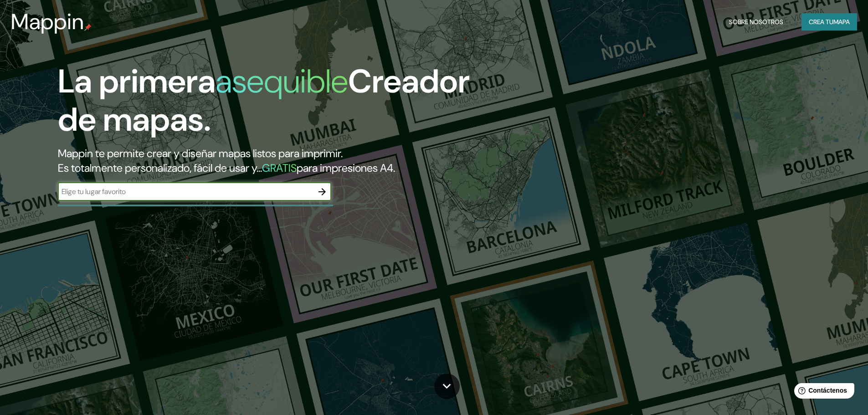  Describe the element at coordinates (842, 22) in the screenshot. I see `font: mapa` at that location.